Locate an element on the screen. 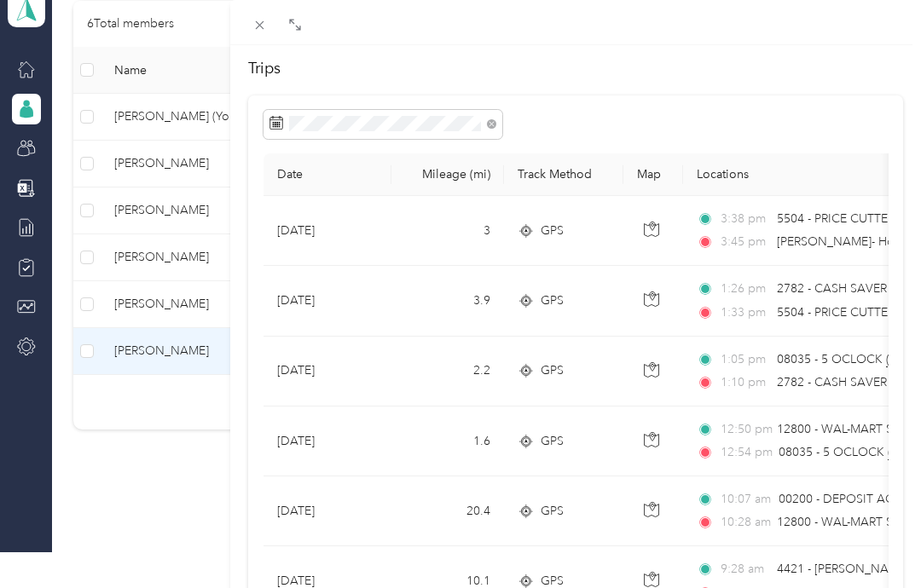 The width and height of the screenshot is (921, 588). td: 2.2 is located at coordinates (448, 372).